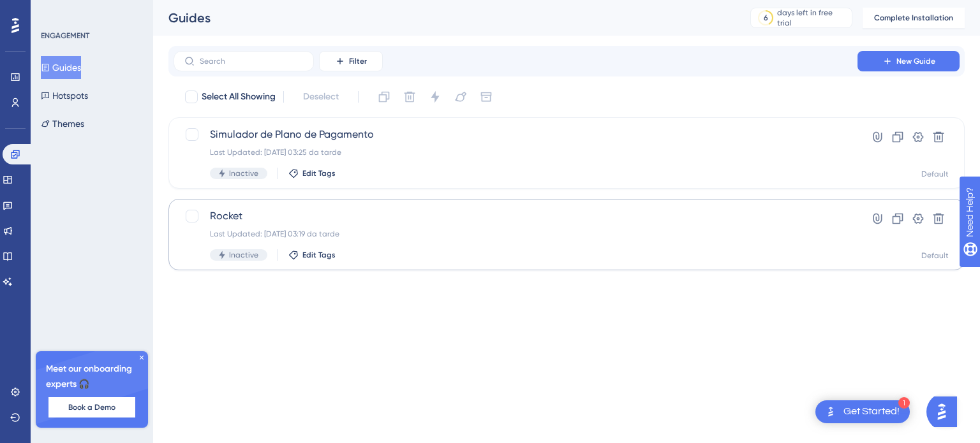  I want to click on div: days left in free trial, so click(813, 18).